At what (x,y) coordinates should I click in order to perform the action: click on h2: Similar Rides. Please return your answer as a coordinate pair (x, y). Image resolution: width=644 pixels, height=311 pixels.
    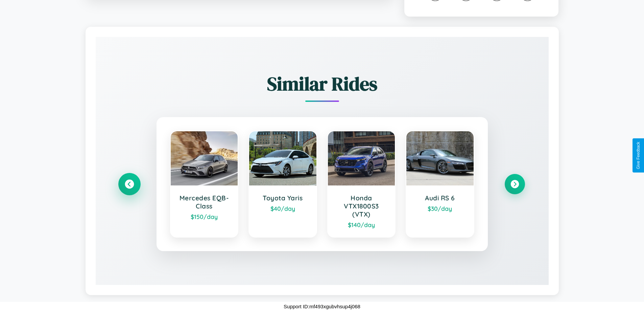
    Looking at the image, I should click on (322, 84).